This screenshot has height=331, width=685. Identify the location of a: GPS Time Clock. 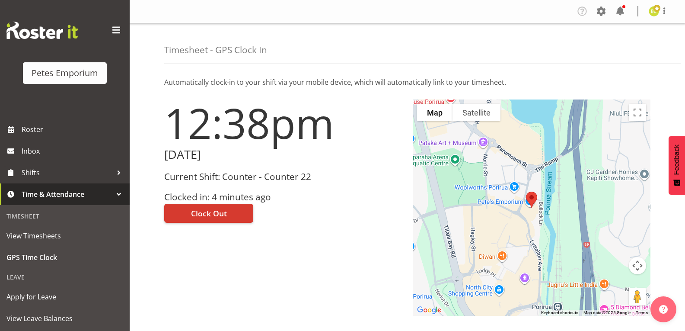
(65, 257).